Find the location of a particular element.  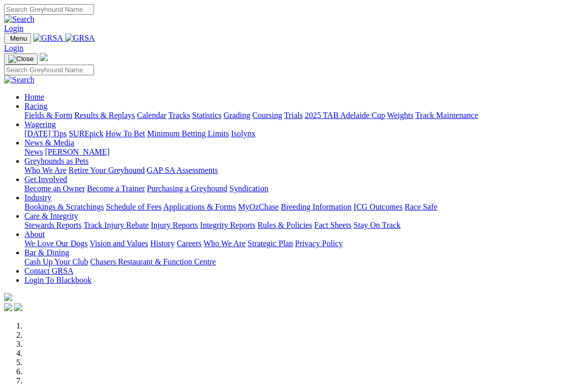

a: Fields & Form is located at coordinates (49, 115).